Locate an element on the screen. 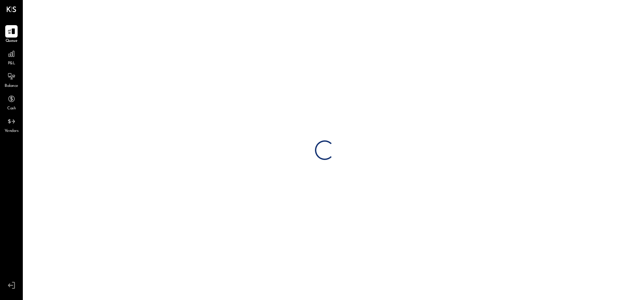  span: Vendors is located at coordinates (11, 131).